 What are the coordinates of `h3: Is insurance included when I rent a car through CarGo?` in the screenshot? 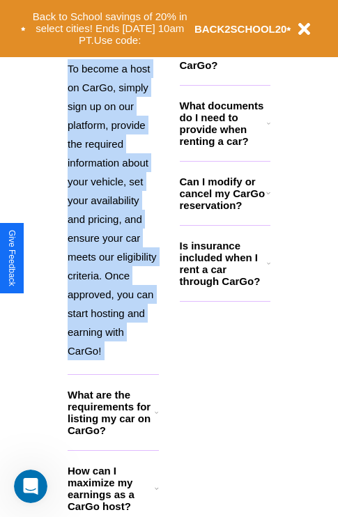 It's located at (223, 263).